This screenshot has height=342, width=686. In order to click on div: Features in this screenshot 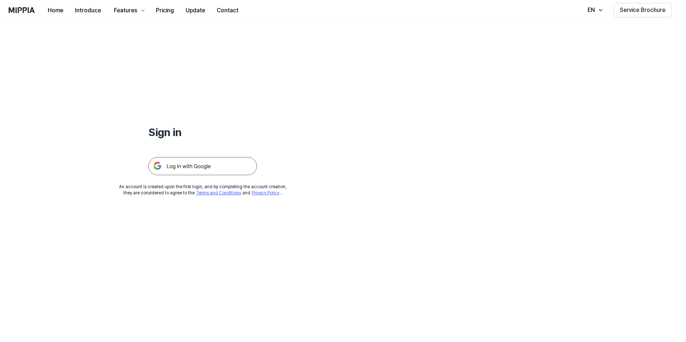, I will do `click(126, 10)`.